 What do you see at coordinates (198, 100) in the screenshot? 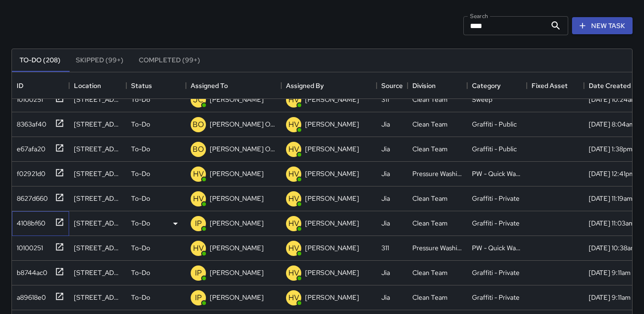
I see `p: JC` at bounding box center [198, 100].